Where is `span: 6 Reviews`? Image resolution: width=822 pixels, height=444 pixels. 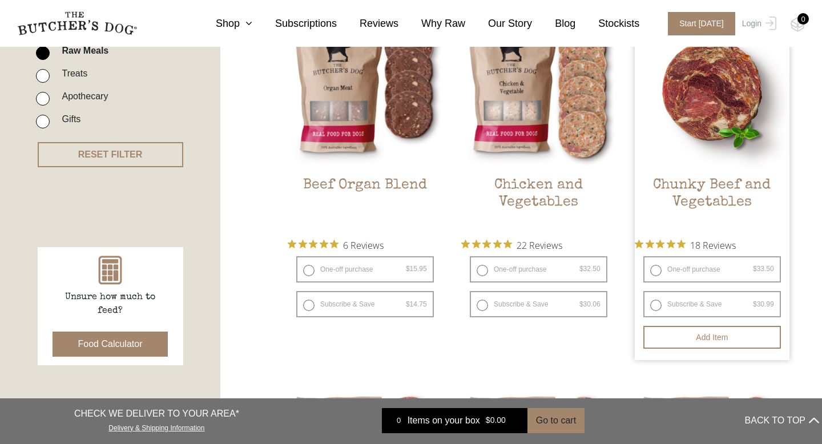
span: 6 Reviews is located at coordinates (363, 245).